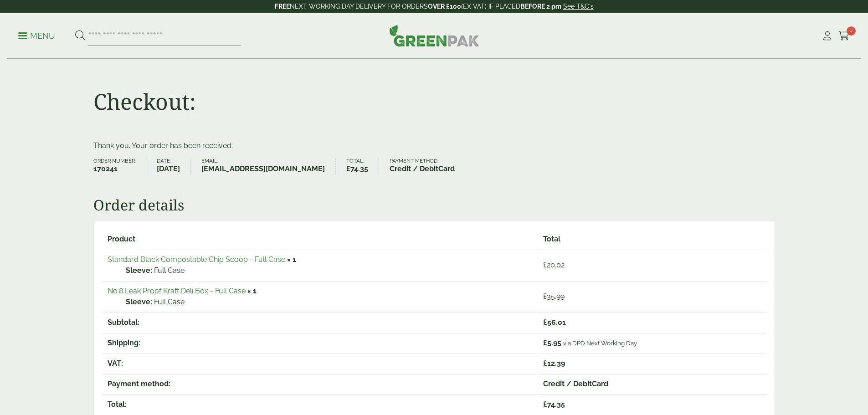 Image resolution: width=868 pixels, height=415 pixels. I want to click on span: 56.01, so click(555, 322).